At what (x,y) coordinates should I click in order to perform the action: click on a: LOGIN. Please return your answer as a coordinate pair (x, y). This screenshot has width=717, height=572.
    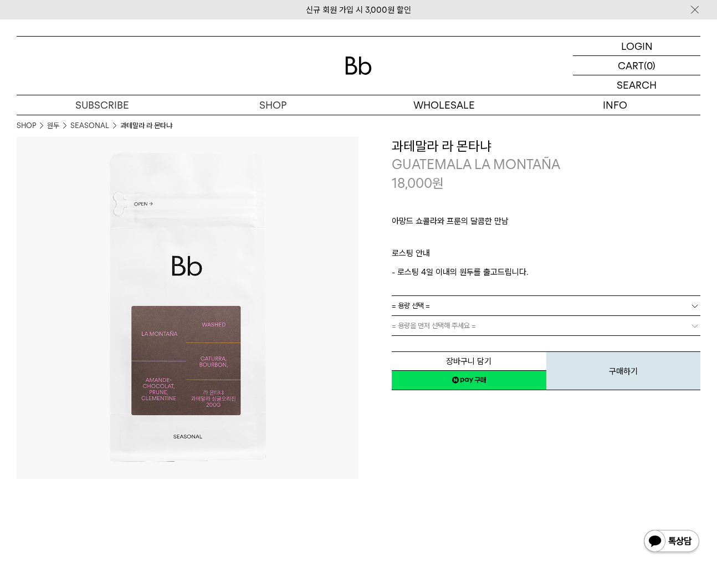
    Looking at the image, I should click on (637, 46).